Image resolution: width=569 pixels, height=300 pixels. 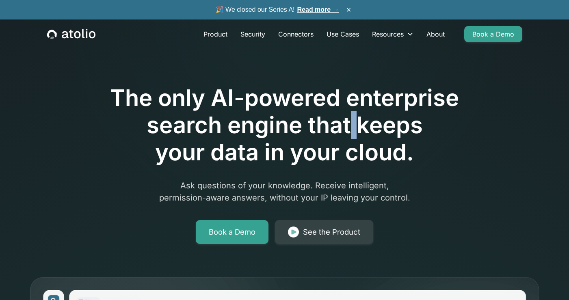 What do you see at coordinates (285, 192) in the screenshot?
I see `p: Ask questions of your knowledge. Receive intelligent, permission-aware answers, without your IP l...` at bounding box center [285, 192].